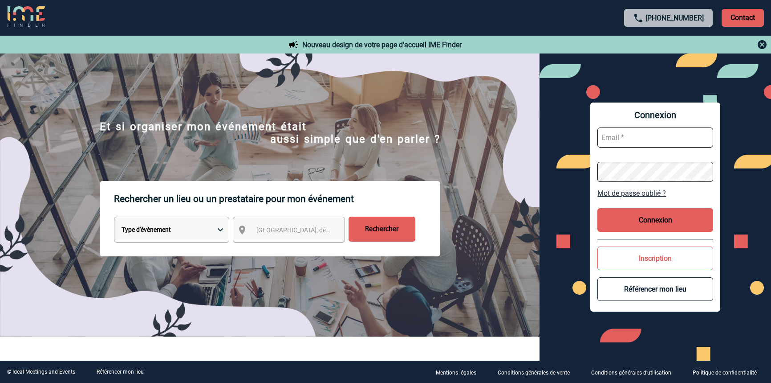  What do you see at coordinates (460, 371) in the screenshot?
I see `a: Mentions légales` at bounding box center [460, 371].